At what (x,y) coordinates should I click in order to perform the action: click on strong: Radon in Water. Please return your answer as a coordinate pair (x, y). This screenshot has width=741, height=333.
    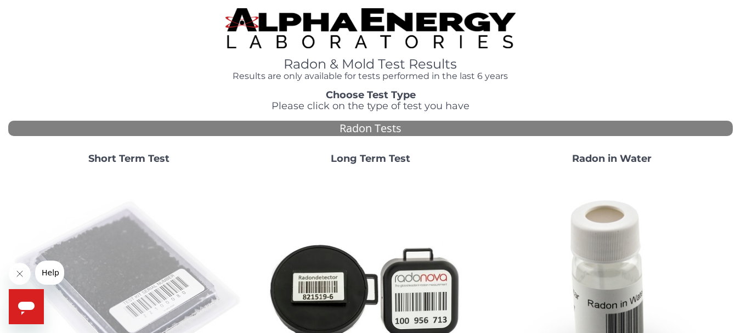
    Looking at the image, I should click on (612, 159).